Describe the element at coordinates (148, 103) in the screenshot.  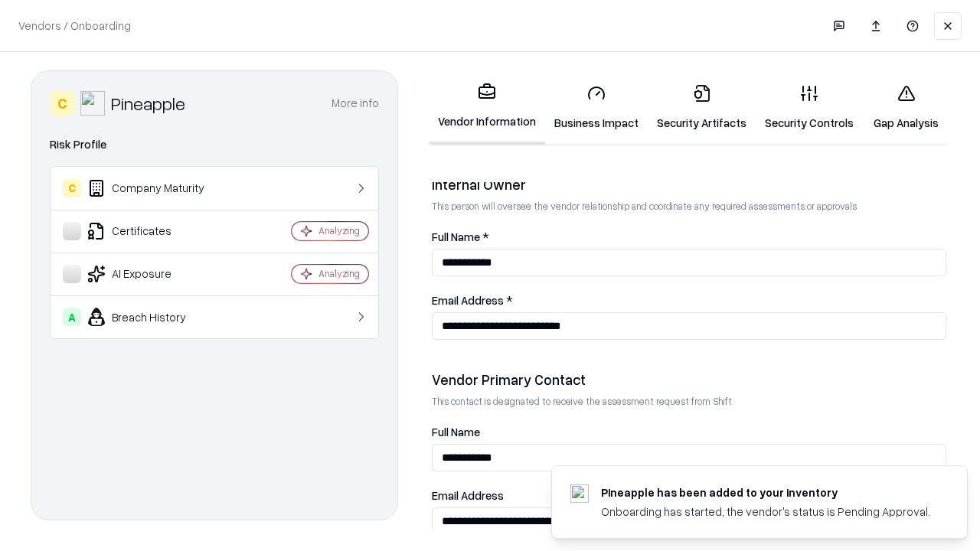
I see `div: Pineapple` at that location.